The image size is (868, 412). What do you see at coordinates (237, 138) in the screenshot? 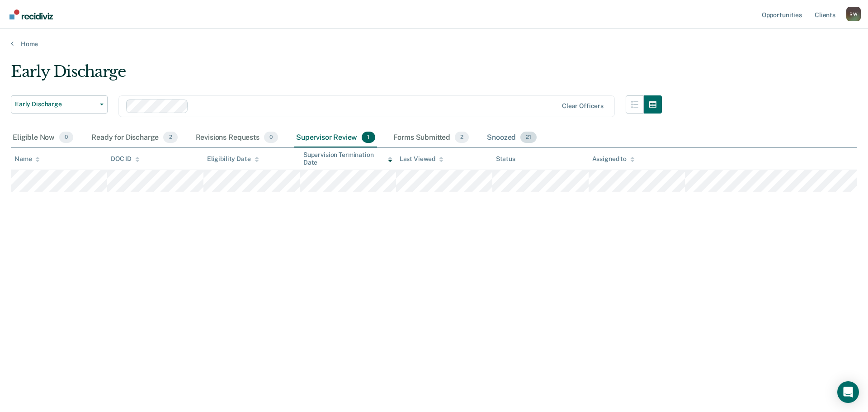
I see `div: Revisions Requests0` at bounding box center [237, 138].